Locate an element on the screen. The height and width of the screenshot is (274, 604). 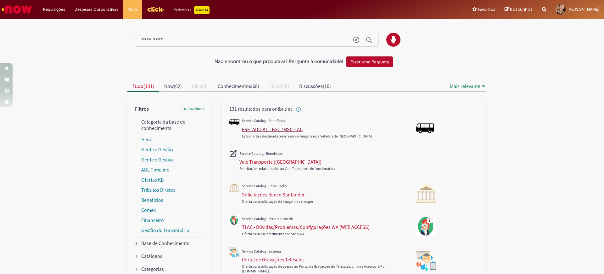
span: More is located at coordinates (133, 9).